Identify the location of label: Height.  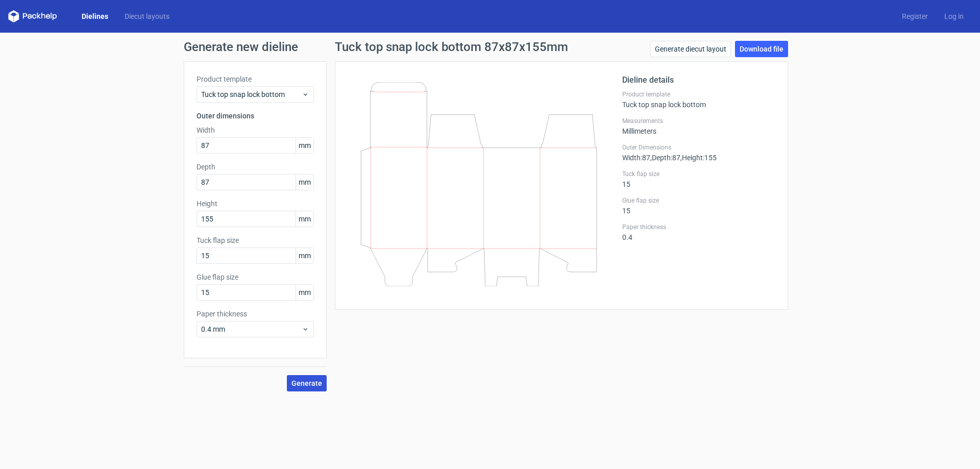
(255, 203).